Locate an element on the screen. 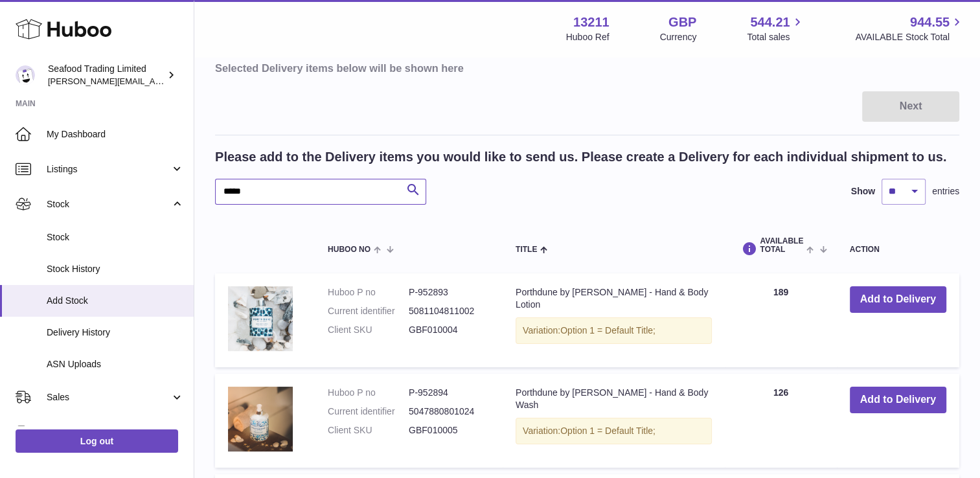 The image size is (980, 478). span: Delivery History is located at coordinates (116, 333).